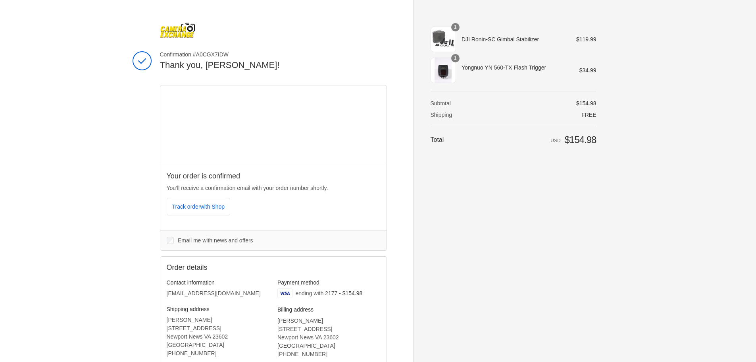  What do you see at coordinates (273, 176) in the screenshot?
I see `h2: Your order is confirmed` at bounding box center [273, 176].